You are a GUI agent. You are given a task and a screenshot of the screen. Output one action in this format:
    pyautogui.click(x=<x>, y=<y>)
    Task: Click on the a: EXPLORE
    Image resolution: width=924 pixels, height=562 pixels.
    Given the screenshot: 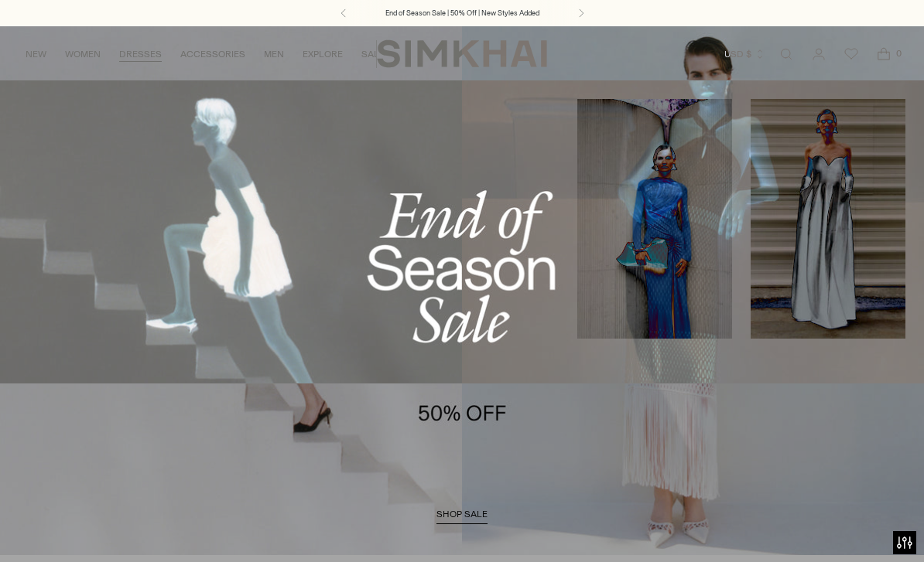 What is the action you would take?
    pyautogui.click(x=323, y=54)
    